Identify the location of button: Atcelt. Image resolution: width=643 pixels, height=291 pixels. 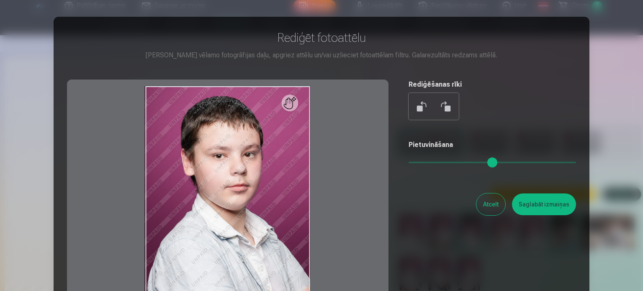
(491, 204).